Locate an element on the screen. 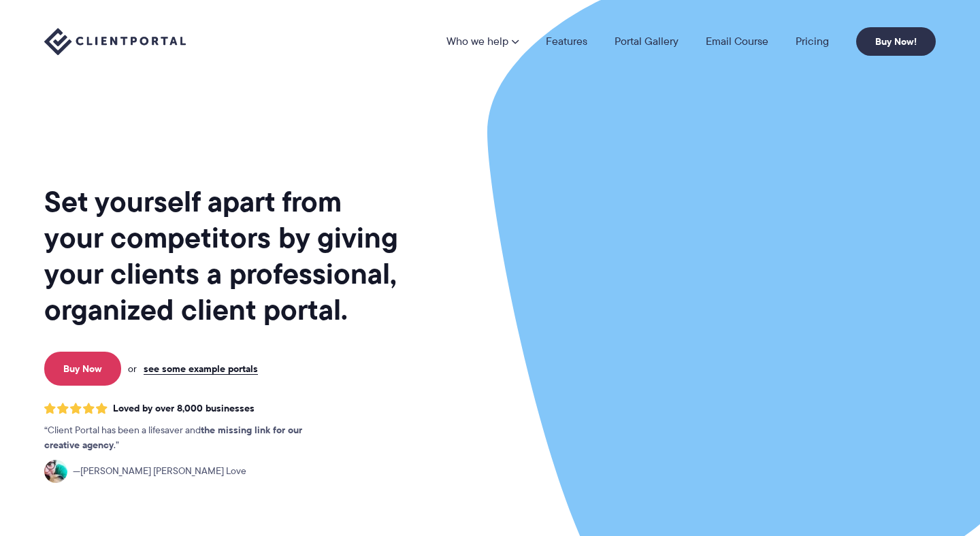  p: Client Portal has been a lifesaver and . is located at coordinates (188, 438).